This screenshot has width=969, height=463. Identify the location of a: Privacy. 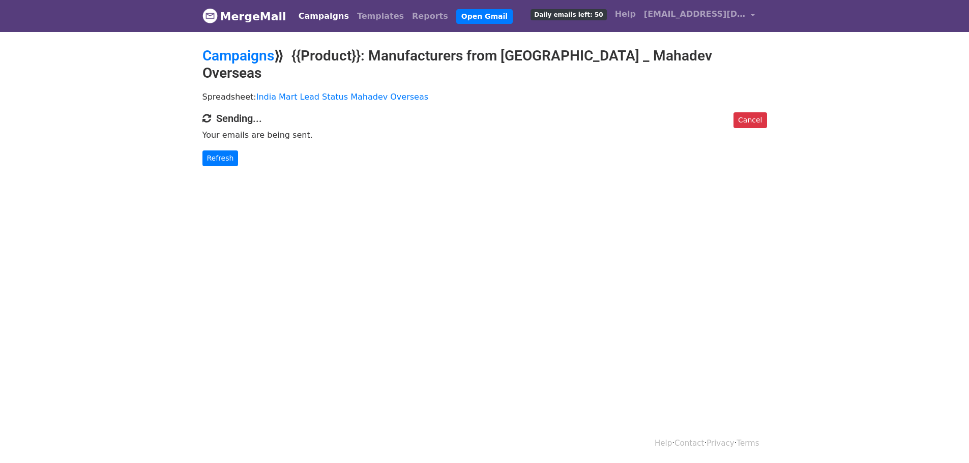
(720, 444).